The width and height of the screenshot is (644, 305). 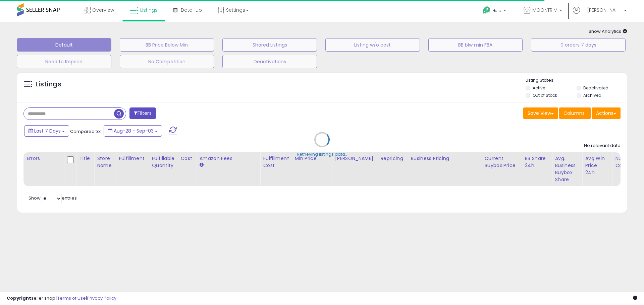 I want to click on a: Terms of Use, so click(x=71, y=299).